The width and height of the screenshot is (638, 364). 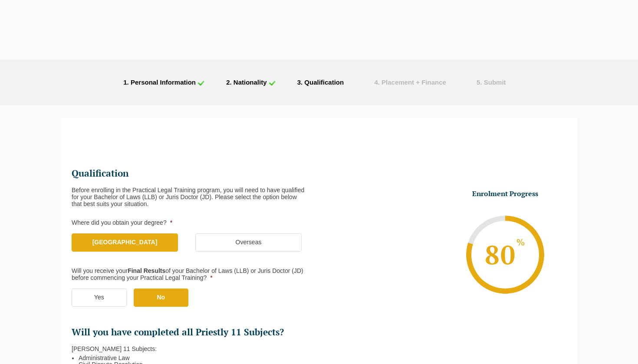 I want to click on span: 80, so click(x=505, y=255).